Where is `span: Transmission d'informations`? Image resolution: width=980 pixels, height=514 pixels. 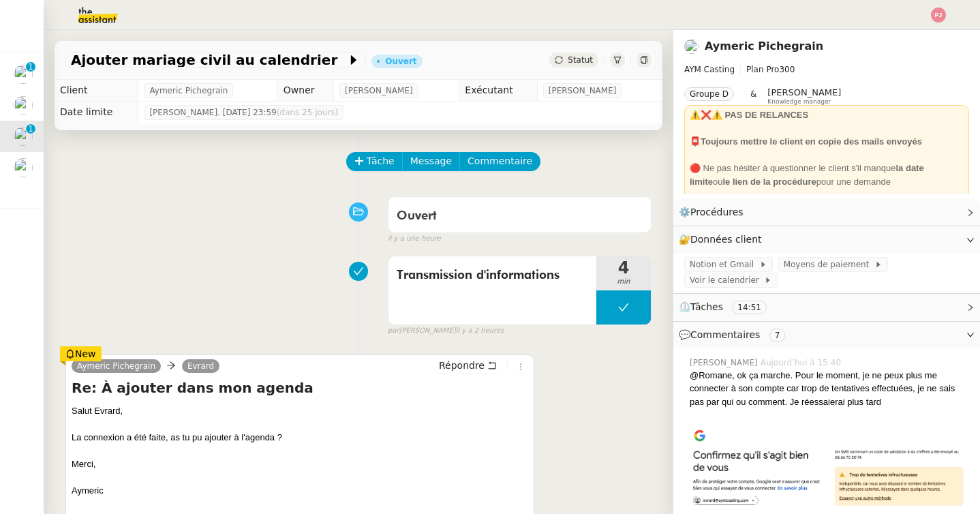
span: Transmission d'informations is located at coordinates (492, 275).